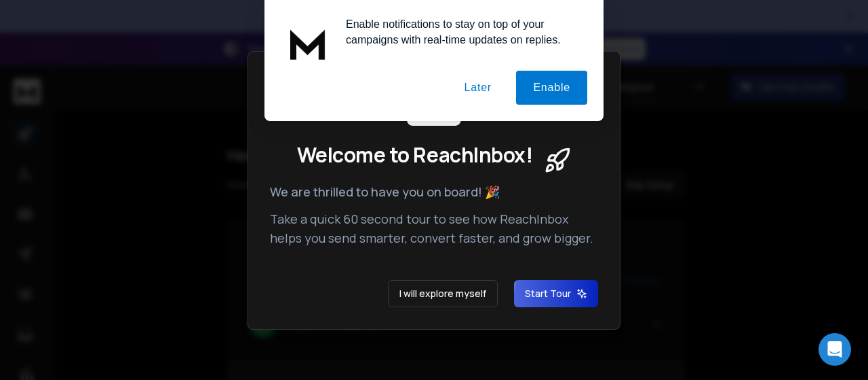  Describe the element at coordinates (415, 155) in the screenshot. I see `span: Welcome to ReachInbox!` at that location.